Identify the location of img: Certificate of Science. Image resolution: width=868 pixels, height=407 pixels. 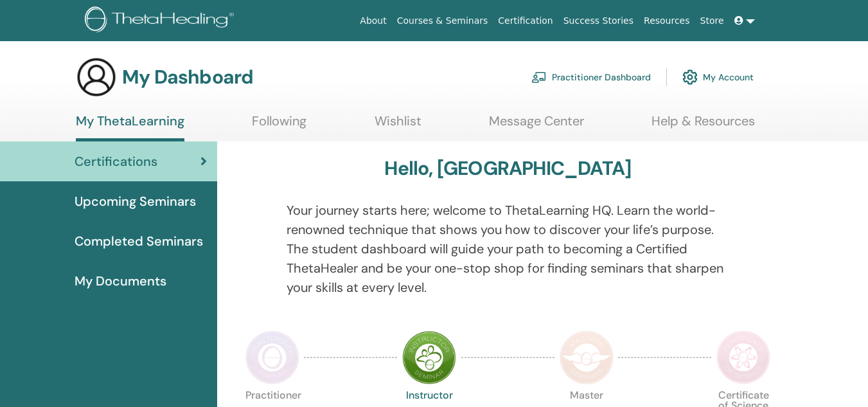
(744, 357).